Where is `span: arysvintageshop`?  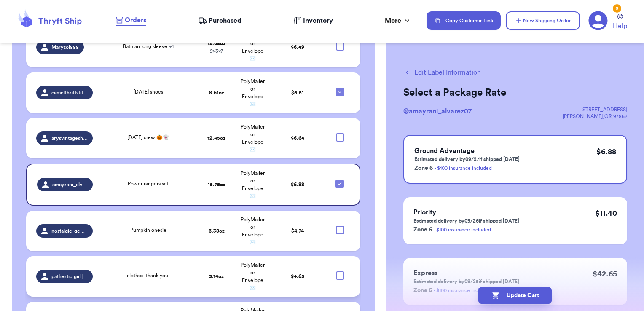
span: arysvintageshop is located at coordinates (70, 138).